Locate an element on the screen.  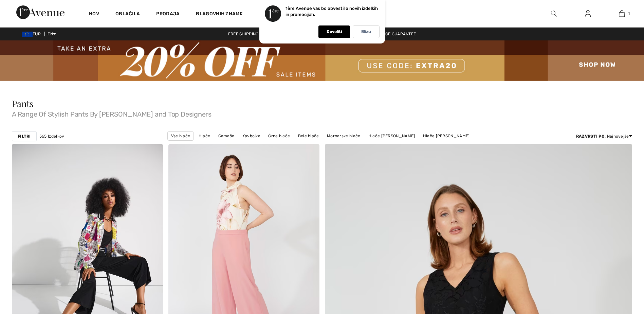
a: Črne hlače is located at coordinates (279, 136).